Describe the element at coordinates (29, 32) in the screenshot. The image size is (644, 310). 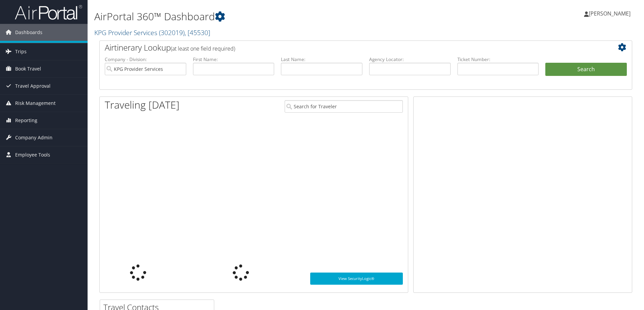
I see `span: Dashboards` at that location.